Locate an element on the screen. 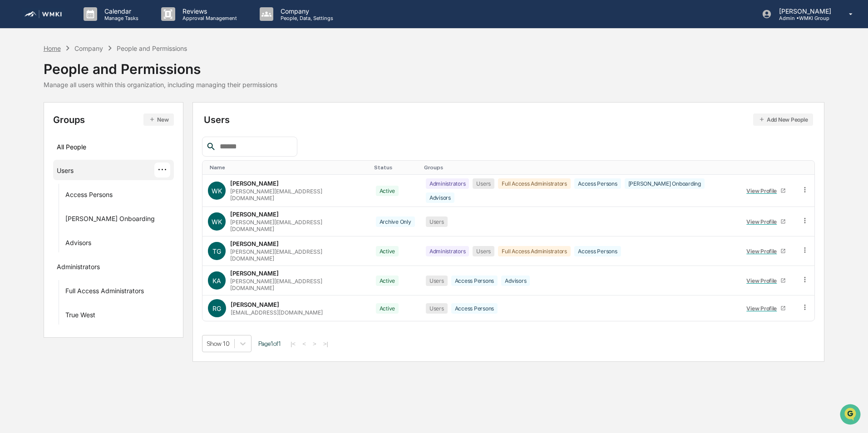 This screenshot has height=433, width=868. button: Add New People is located at coordinates (783, 119).